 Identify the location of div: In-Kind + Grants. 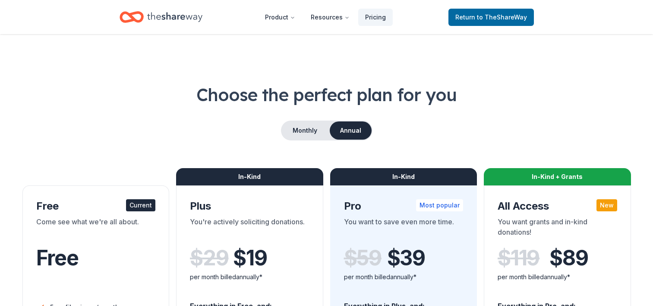
(557, 177).